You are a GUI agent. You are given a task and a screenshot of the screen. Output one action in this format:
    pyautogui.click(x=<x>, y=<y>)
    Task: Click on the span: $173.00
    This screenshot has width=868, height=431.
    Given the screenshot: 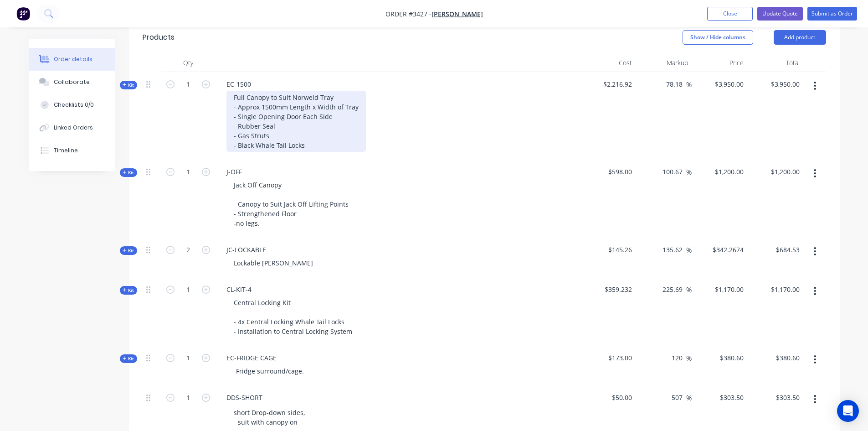 What is the action you would take?
    pyautogui.click(x=608, y=358)
    